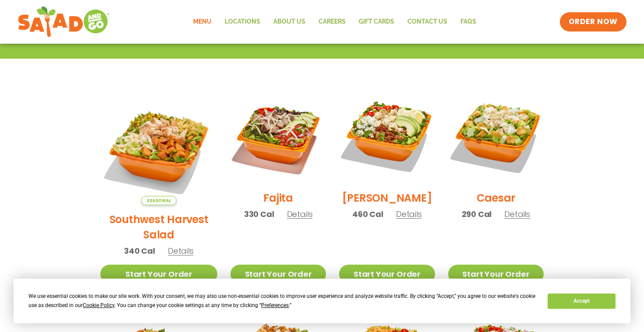 The height and width of the screenshot is (332, 644). What do you see at coordinates (594, 22) in the screenshot?
I see `span: ORDER NOW` at bounding box center [594, 22].